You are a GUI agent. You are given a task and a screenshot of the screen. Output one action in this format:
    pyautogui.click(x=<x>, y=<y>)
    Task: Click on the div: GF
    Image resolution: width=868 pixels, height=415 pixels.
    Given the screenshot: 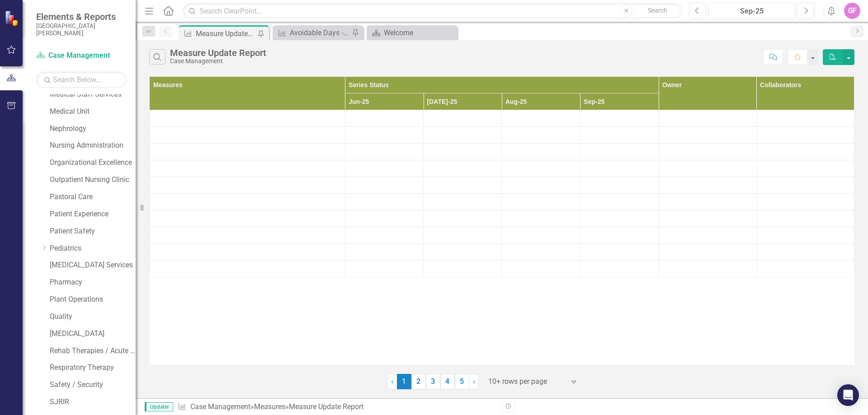 What is the action you would take?
    pyautogui.click(x=852, y=11)
    